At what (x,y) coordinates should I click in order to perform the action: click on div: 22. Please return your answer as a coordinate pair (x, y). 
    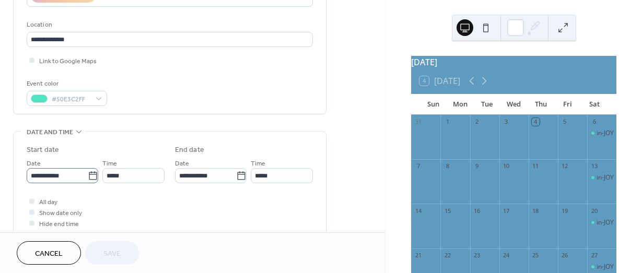
    Looking at the image, I should click on (447, 255).